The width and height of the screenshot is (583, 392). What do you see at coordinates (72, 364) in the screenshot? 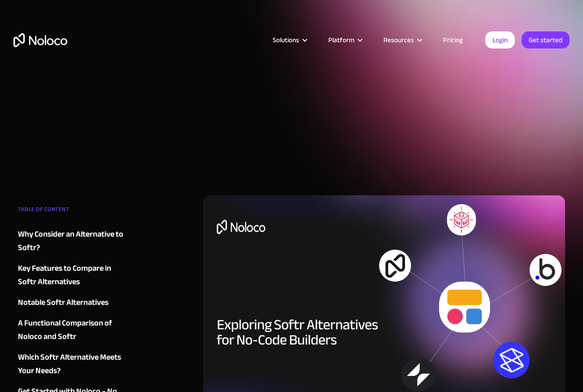
I see `a: Which Softr Alternative Meets Your Needs?` at bounding box center [72, 364].